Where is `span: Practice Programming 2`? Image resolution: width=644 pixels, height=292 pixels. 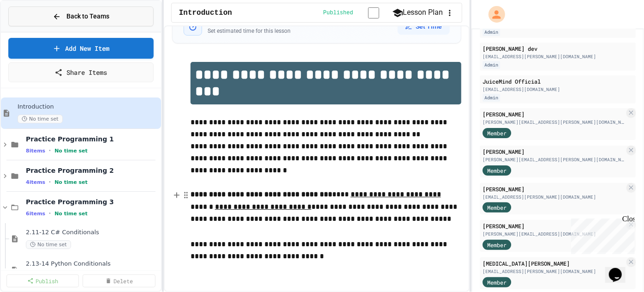 span: Practice Programming 2 is located at coordinates (92, 170).